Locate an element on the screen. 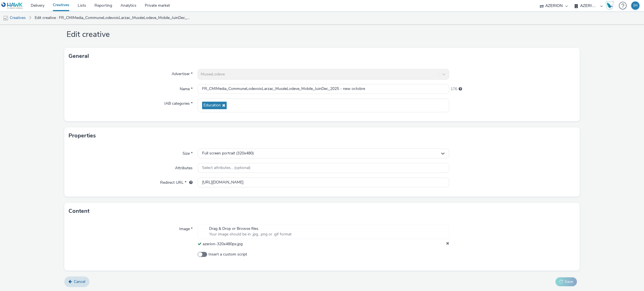 The width and height of the screenshot is (644, 291). h3: Content is located at coordinates (79, 211).